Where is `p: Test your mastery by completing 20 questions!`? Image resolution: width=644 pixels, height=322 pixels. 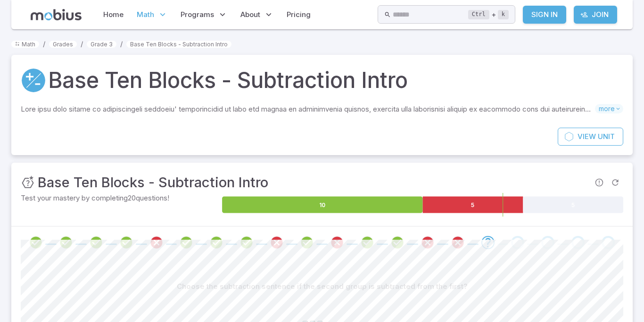
p: Test your mastery by completing 20 questions! is located at coordinates (120, 198).